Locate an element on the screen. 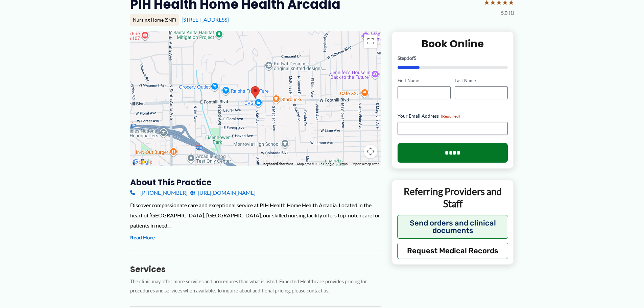 The image size is (644, 308). p: Step of is located at coordinates (453, 58).